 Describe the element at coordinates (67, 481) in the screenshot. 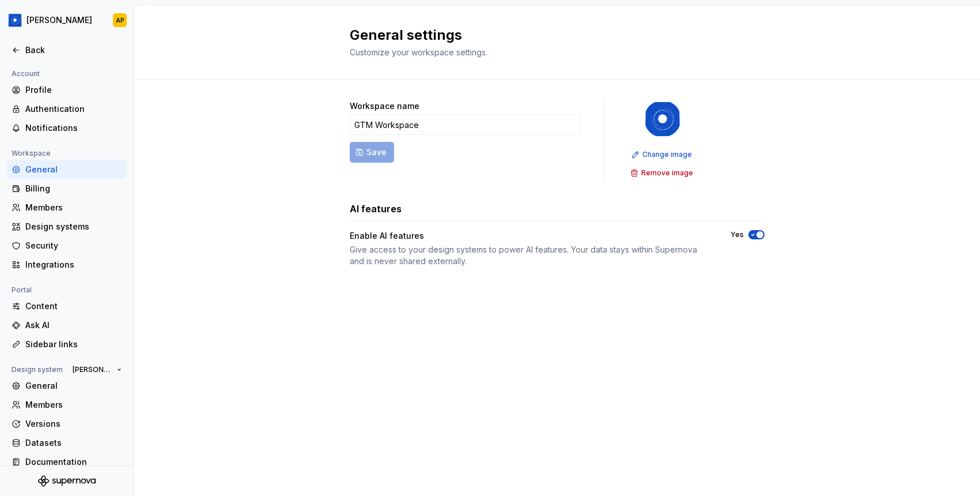

I see `svg: Supernova Logo` at that location.